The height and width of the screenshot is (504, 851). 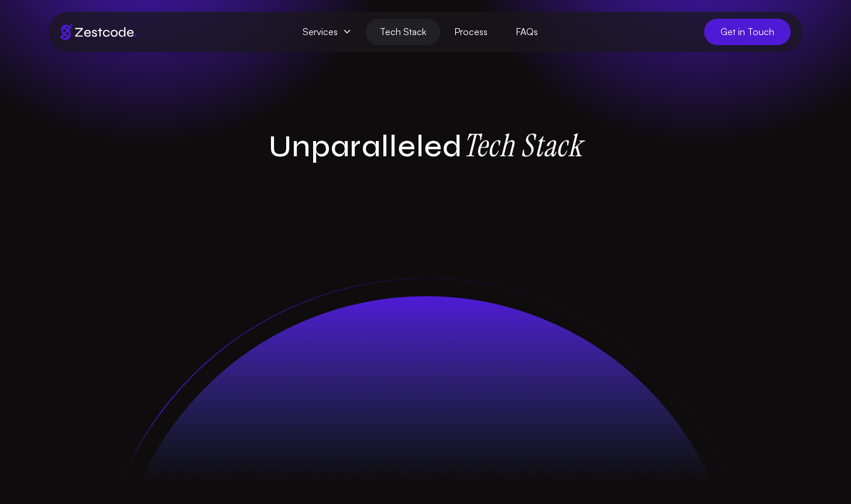 I want to click on span: Services, so click(x=328, y=31).